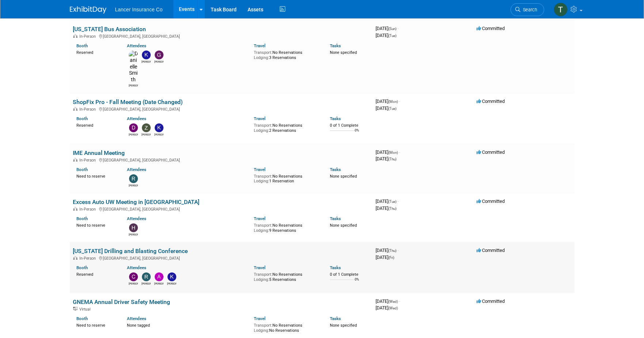 This screenshot has height=338, width=644. I want to click on span: Search, so click(529, 10).